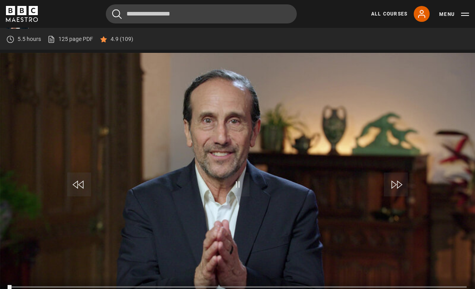 This screenshot has width=475, height=289. Describe the element at coordinates (70, 39) in the screenshot. I see `a: 125 page PDF` at that location.